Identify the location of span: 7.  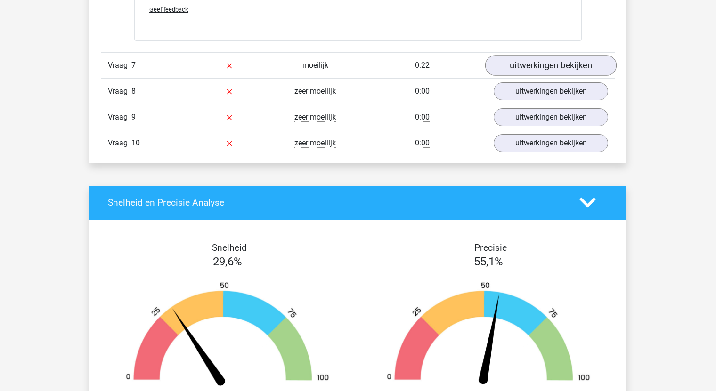
(133, 65).